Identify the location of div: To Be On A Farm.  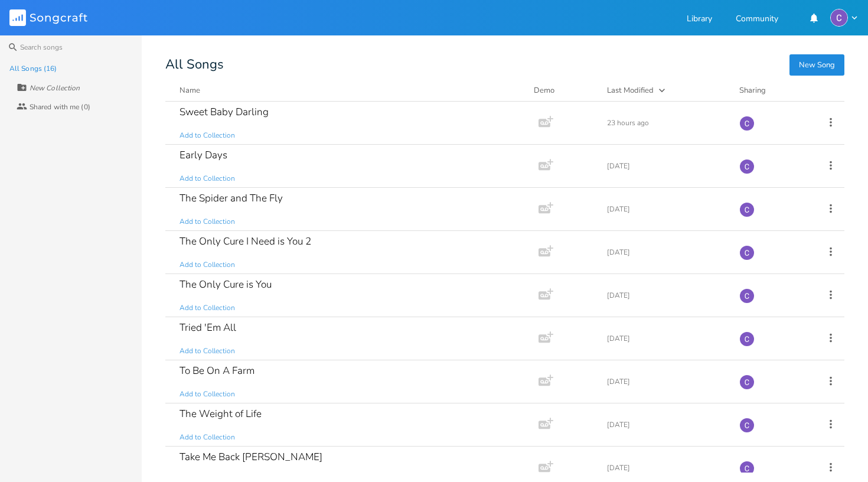
(217, 370).